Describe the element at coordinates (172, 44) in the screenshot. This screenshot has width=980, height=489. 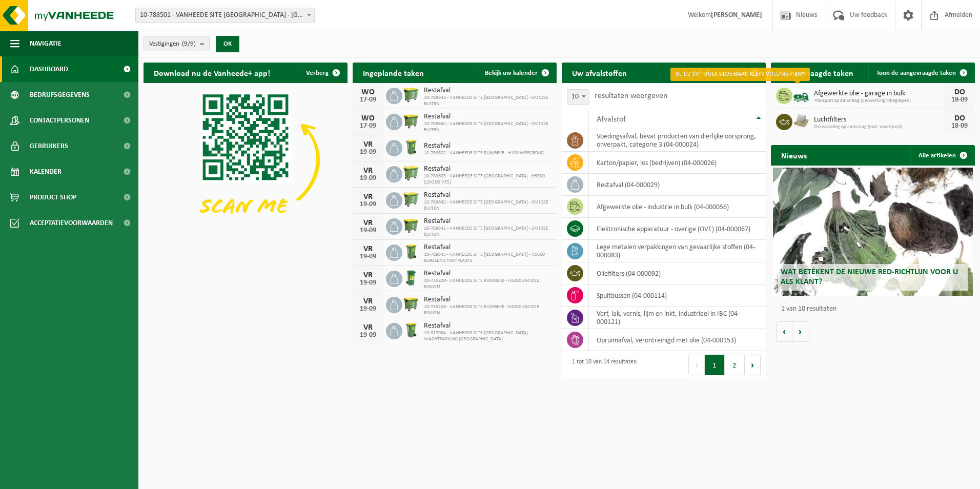
I see `span: Vestigingen` at that location.